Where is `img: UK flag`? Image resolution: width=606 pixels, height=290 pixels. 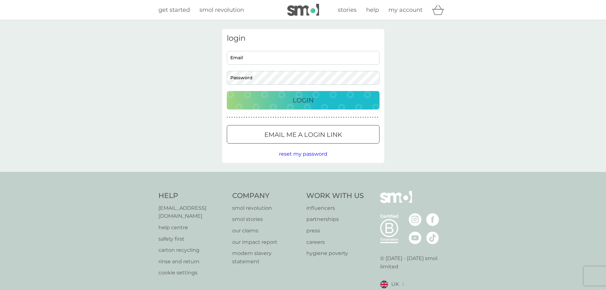
img: UK flag is located at coordinates (384, 284).